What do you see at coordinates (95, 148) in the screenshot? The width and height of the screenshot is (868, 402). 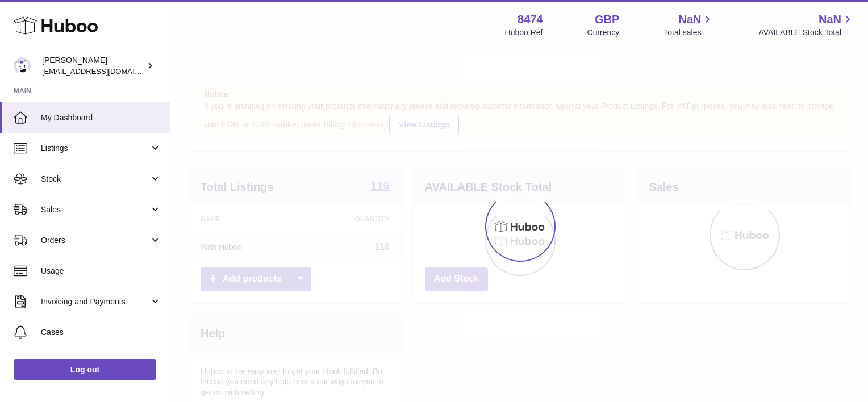 I see `span: Listings` at bounding box center [95, 148].